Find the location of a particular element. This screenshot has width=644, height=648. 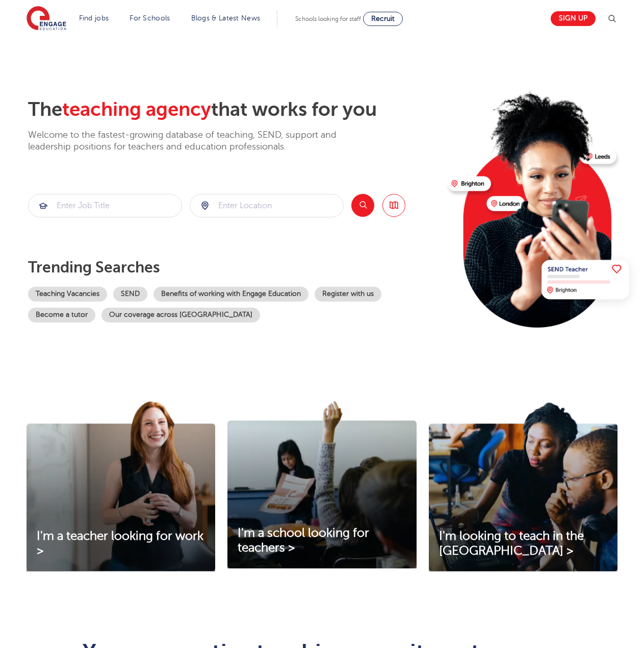

button: Search is located at coordinates (362, 205).